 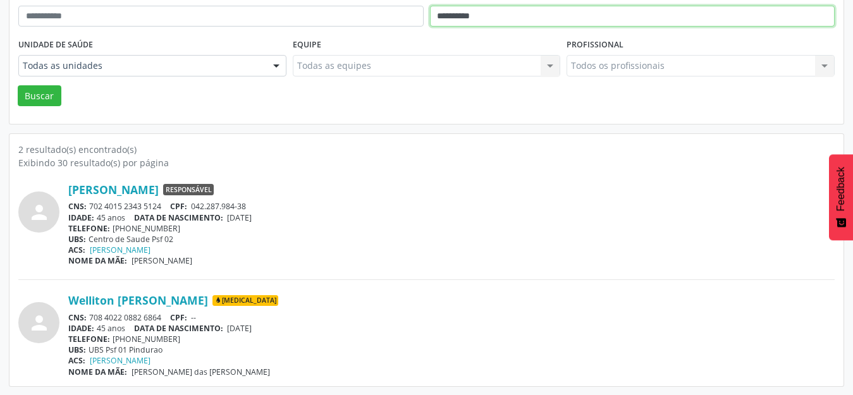 What do you see at coordinates (188, 190) in the screenshot?
I see `span: Responsável` at bounding box center [188, 190].